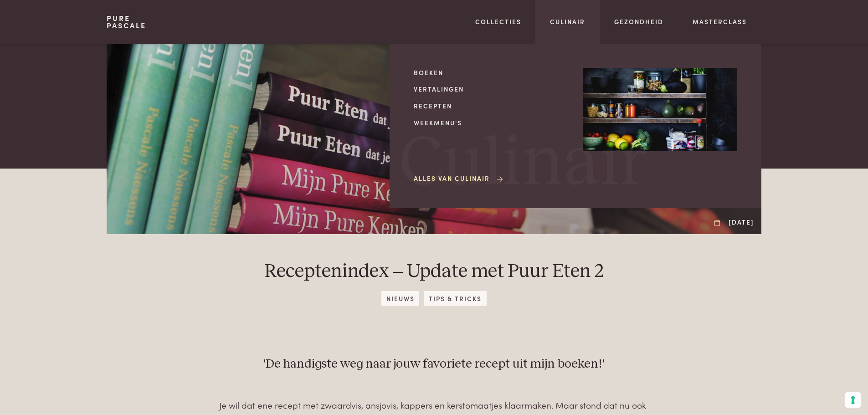  I want to click on h1: Receptenindex – Update met Puur Eten 2, so click(434, 272).